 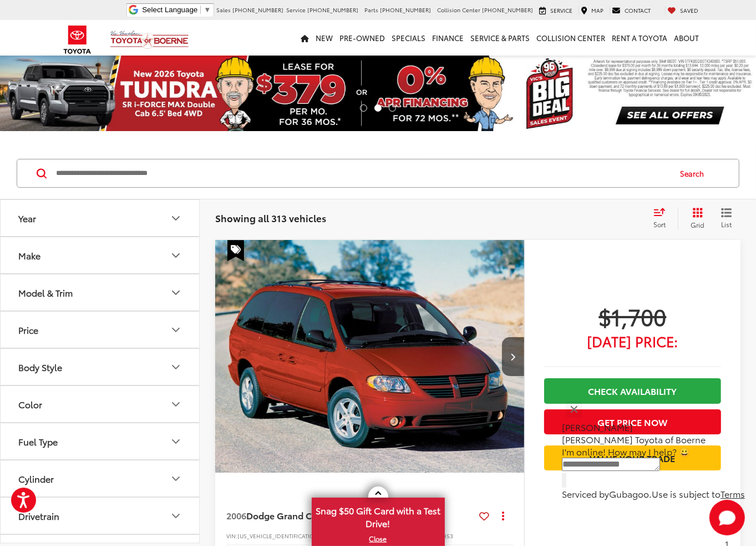 What do you see at coordinates (101, 255) in the screenshot?
I see `button: MakeMake` at bounding box center [101, 255].